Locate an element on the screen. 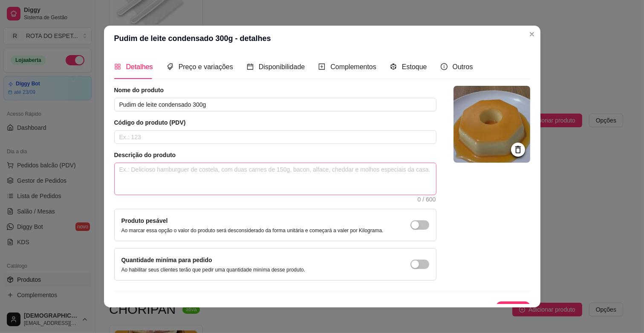  span: tags is located at coordinates (170, 67).